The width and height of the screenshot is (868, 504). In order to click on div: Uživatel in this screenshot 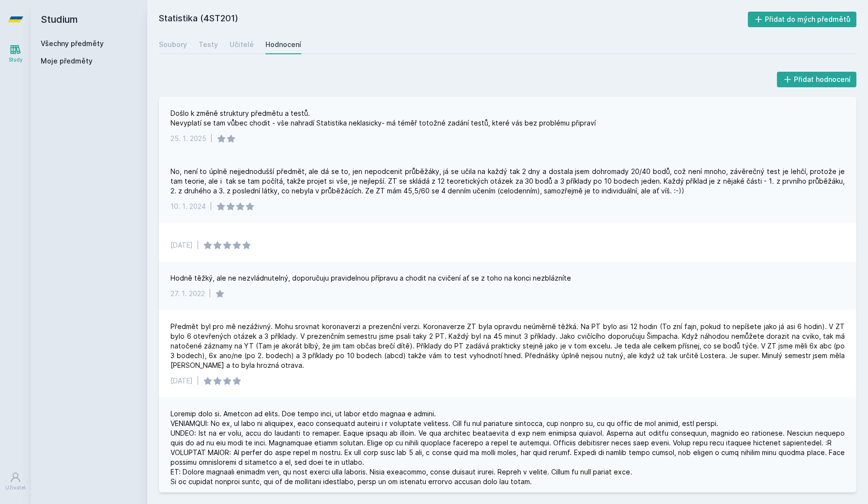, I will do `click(16, 488)`.